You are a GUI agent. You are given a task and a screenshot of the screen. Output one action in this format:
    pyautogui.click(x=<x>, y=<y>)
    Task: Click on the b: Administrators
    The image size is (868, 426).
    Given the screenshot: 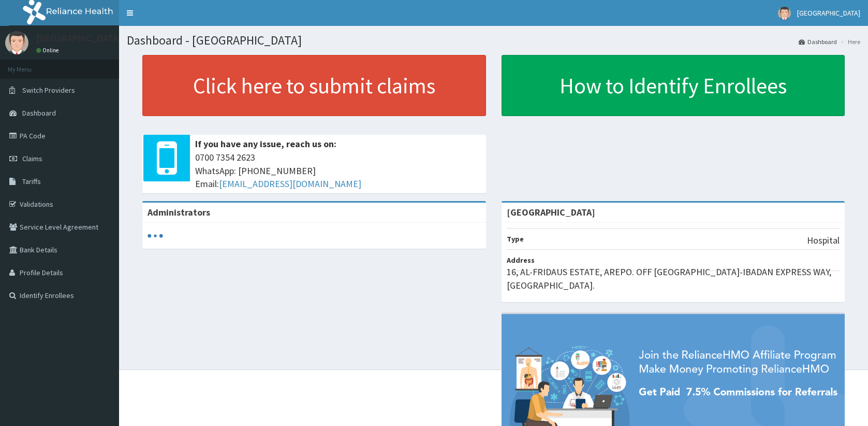 What is the action you would take?
    pyautogui.click(x=179, y=212)
    